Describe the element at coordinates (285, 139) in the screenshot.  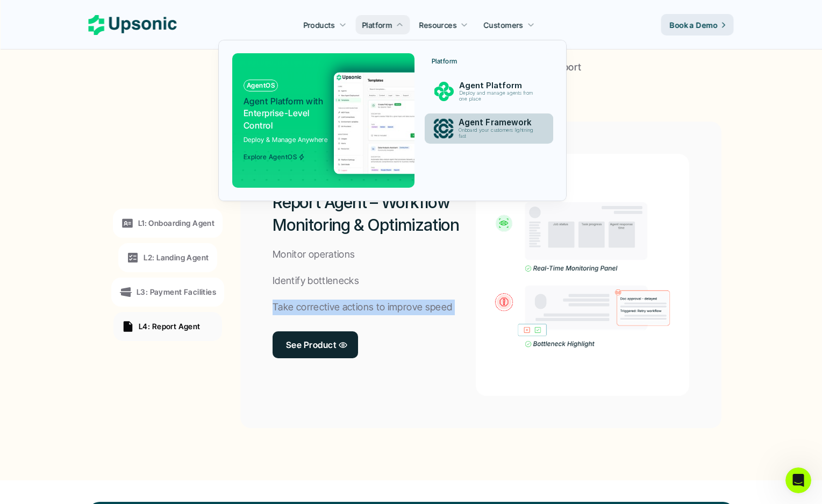
I see `p: Deploy & Manage Anywhere` at that location.